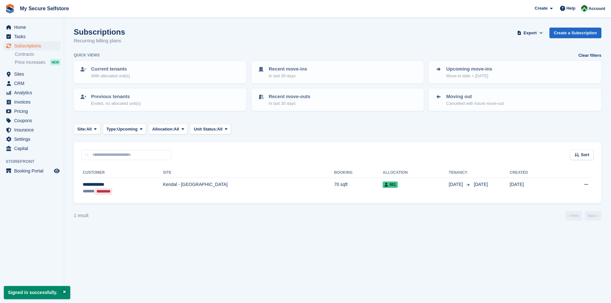 The height and width of the screenshot is (303, 611). I want to click on a: Price increases NEW, so click(38, 62).